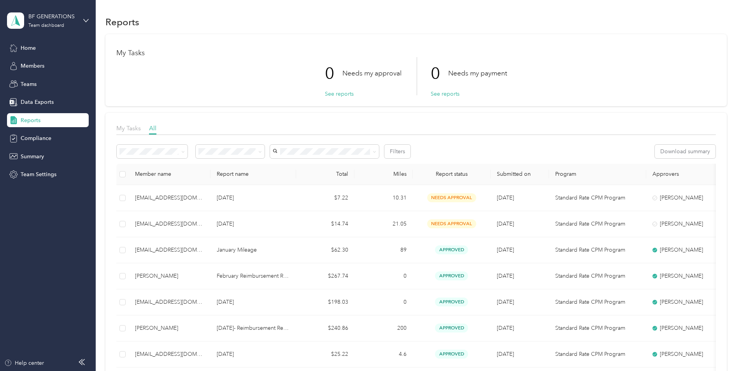 This screenshot has height=371, width=740. What do you see at coordinates (397, 151) in the screenshot?
I see `button: Filters` at bounding box center [397, 151].